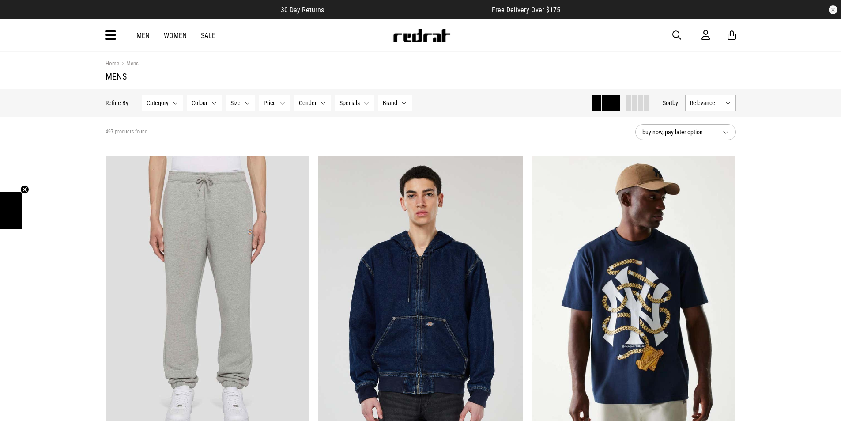 This screenshot has width=841, height=421. I want to click on button: Gender, so click(313, 103).